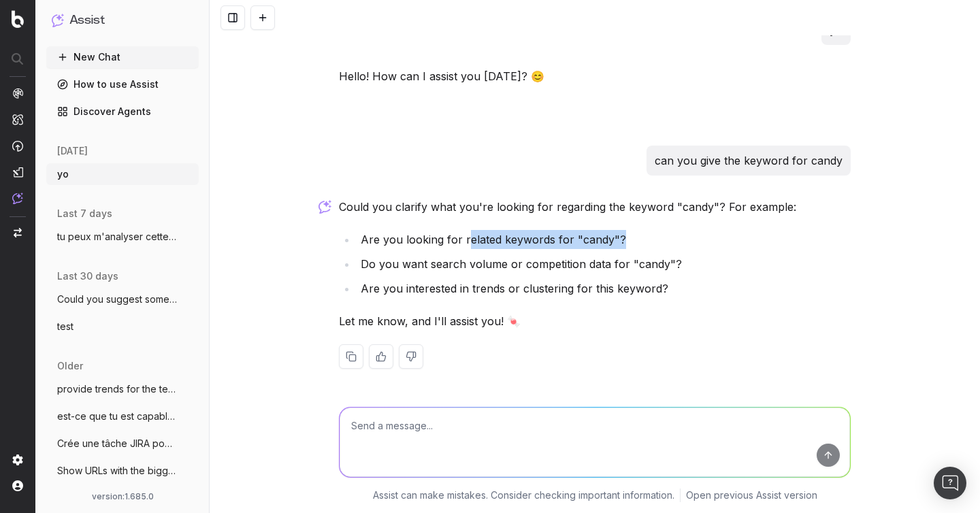  Describe the element at coordinates (748, 160) in the screenshot. I see `p: can you give the keyword for candy` at that location.